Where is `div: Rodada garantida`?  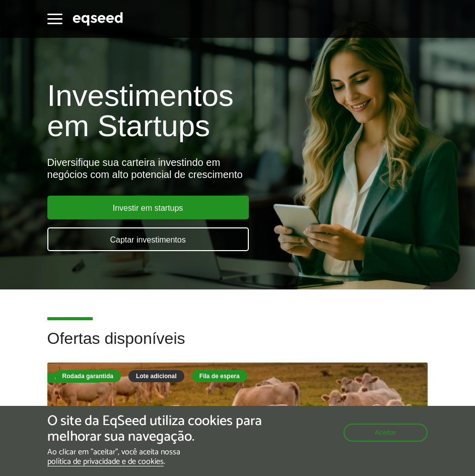 div: Rodada garantida is located at coordinates (88, 376).